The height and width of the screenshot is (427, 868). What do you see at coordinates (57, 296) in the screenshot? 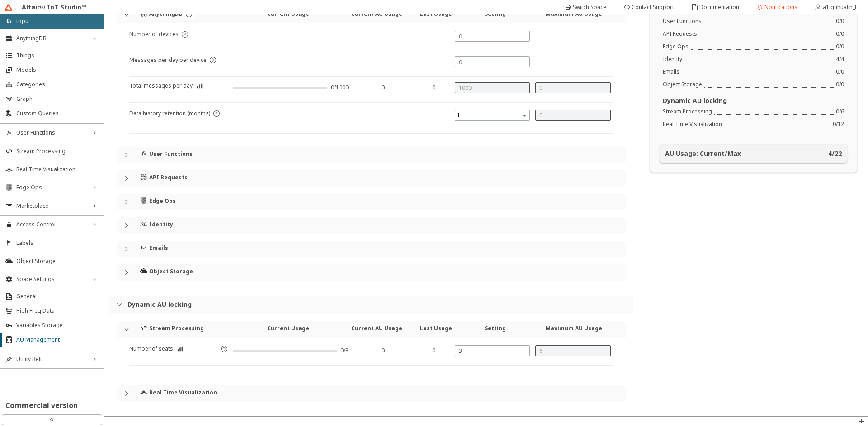
I see `span: General` at bounding box center [57, 296].